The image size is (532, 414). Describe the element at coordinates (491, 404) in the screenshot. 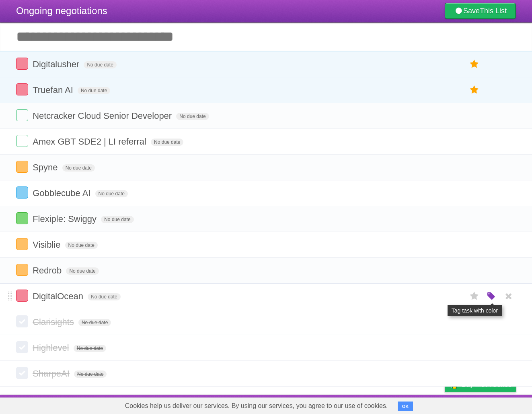

I see `a: Suggest a feature` at that location.